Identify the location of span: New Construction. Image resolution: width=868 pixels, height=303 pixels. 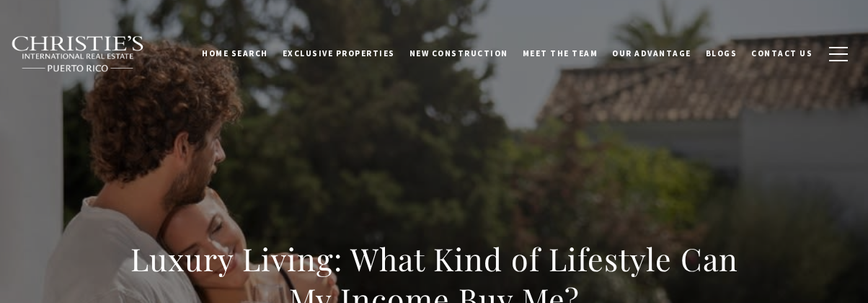
(459, 54).